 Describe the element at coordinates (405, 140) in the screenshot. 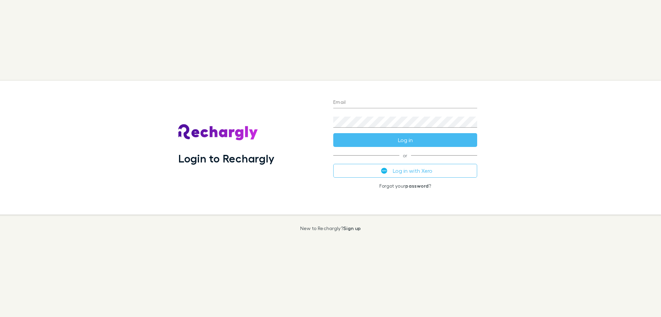

I see `button: Log in` at that location.